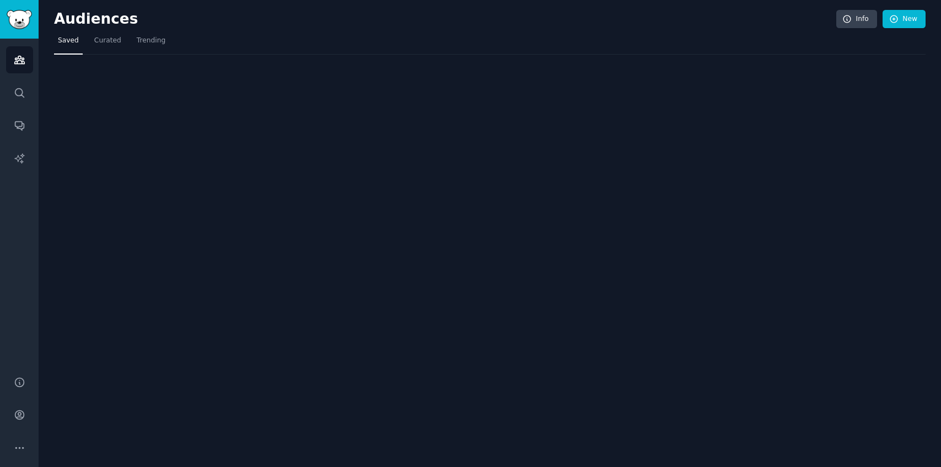 The image size is (941, 467). I want to click on a: Saved, so click(68, 43).